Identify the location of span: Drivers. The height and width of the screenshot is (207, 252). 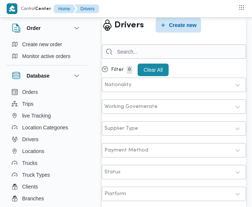
(30, 139).